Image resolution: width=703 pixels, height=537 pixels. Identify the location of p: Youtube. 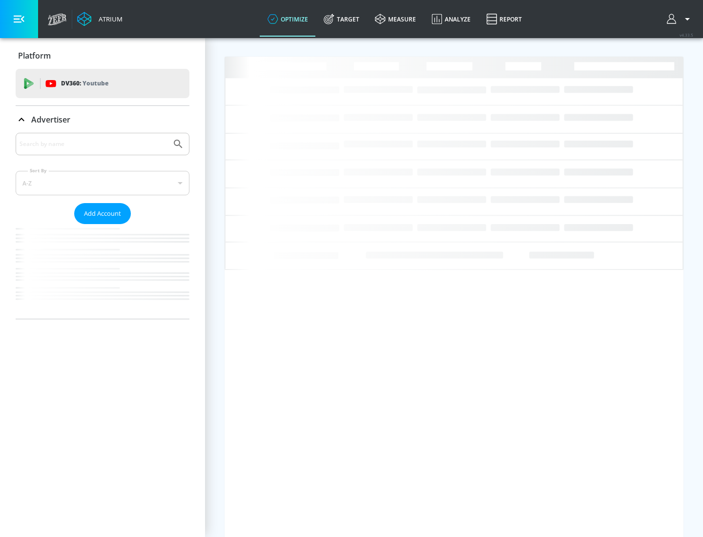
(95, 83).